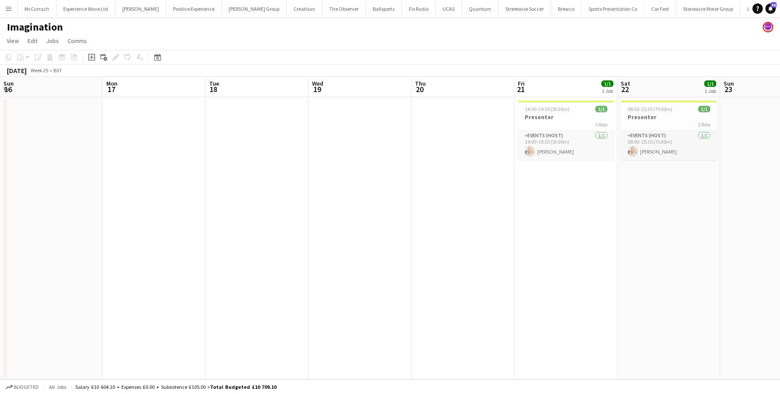  Describe the element at coordinates (176, 387) in the screenshot. I see `div: Salary £10 604.10 + Expenses £0.00 + Subsistence £105.00 =` at that location.